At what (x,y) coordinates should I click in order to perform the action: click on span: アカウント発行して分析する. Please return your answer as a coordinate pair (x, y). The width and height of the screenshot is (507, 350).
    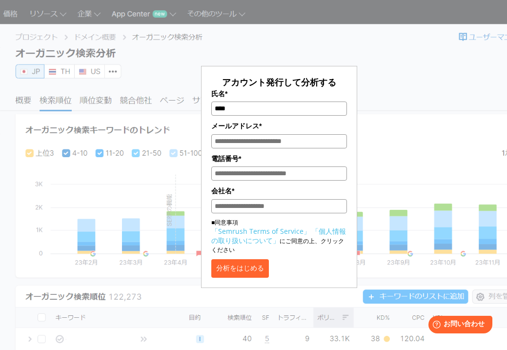
    Looking at the image, I should click on (279, 82).